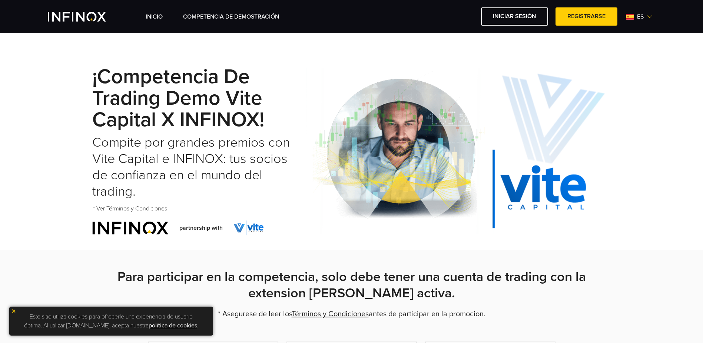 The width and height of the screenshot is (703, 343). What do you see at coordinates (515, 16) in the screenshot?
I see `a: Iniciar sesión` at bounding box center [515, 16].